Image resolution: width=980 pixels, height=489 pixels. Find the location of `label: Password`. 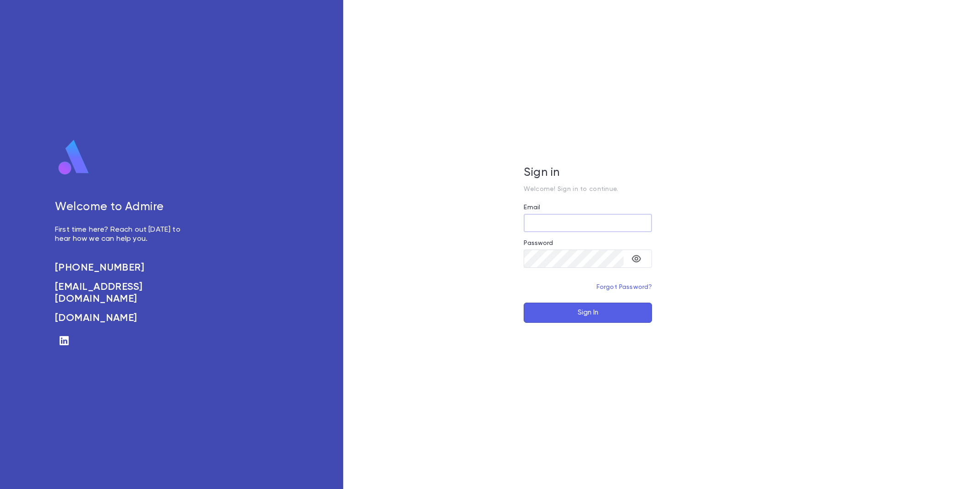

label: Password is located at coordinates (538, 243).